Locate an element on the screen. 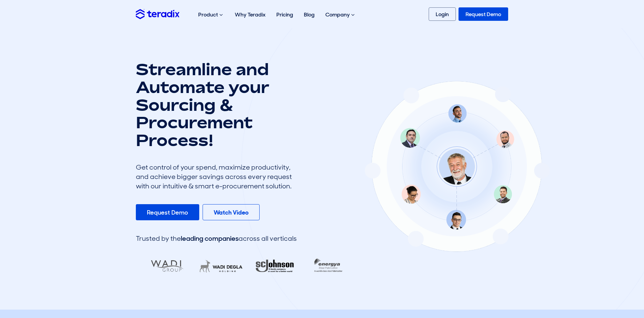  div: Product is located at coordinates (211, 15).